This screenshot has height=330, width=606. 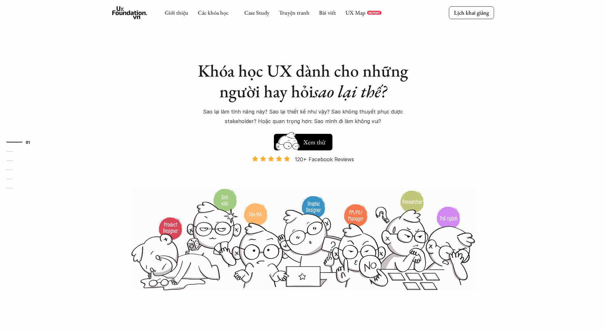 I want to click on a: Bài viết, so click(x=327, y=12).